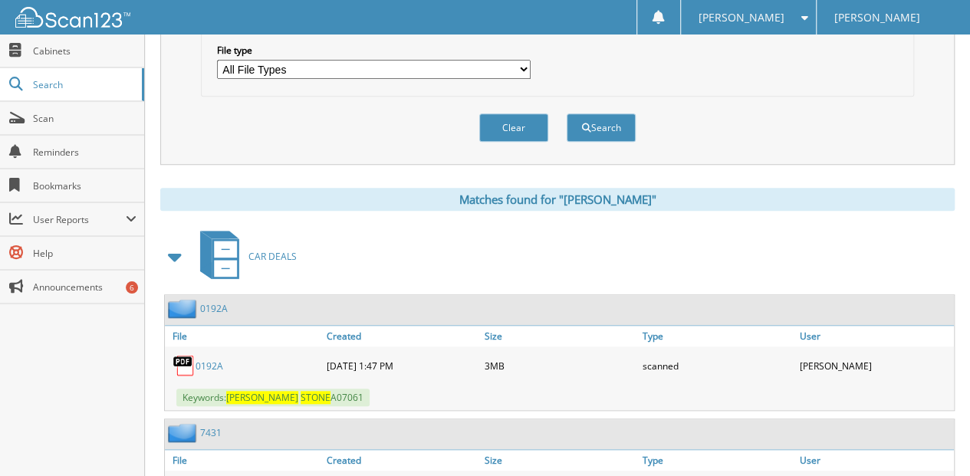 This screenshot has height=476, width=970. Describe the element at coordinates (272, 256) in the screenshot. I see `span: CAR DEALS` at that location.